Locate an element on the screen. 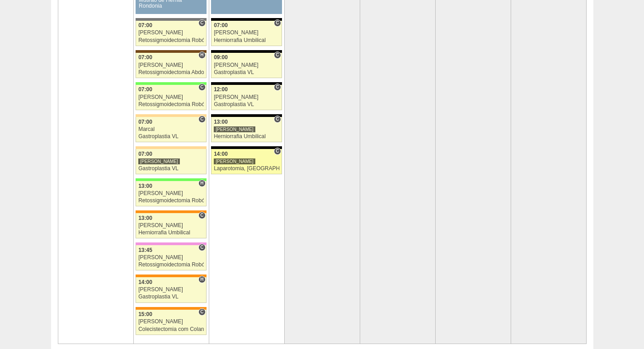 The width and height of the screenshot is (644, 349). span: 12:00 is located at coordinates (221, 89).